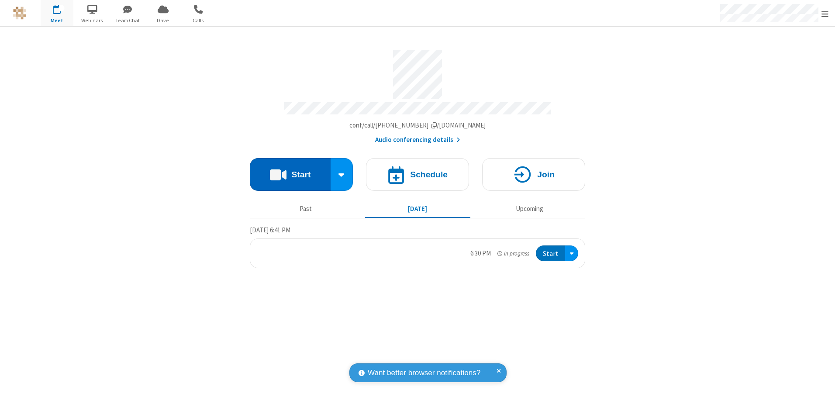  Describe the element at coordinates (529, 209) in the screenshot. I see `button: Upcoming` at that location.